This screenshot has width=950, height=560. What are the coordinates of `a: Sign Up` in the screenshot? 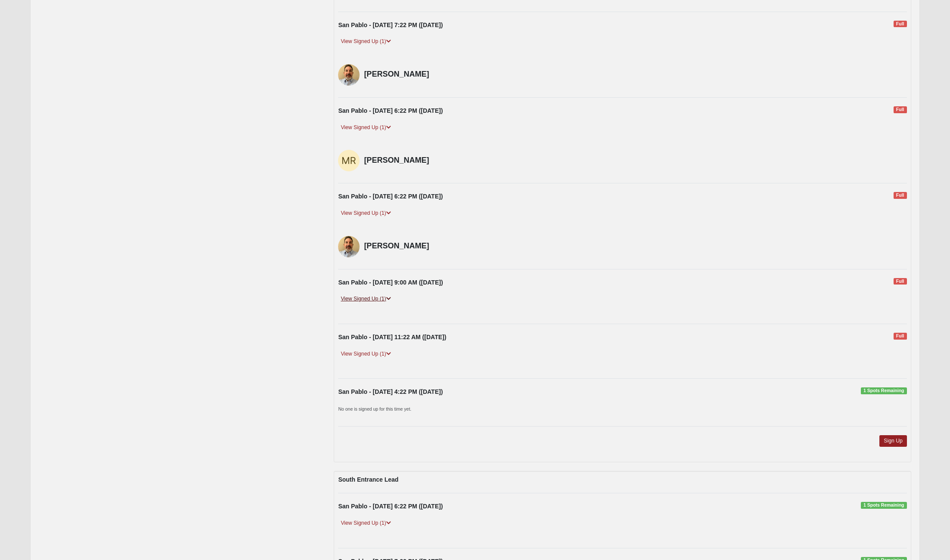 It's located at (893, 441).